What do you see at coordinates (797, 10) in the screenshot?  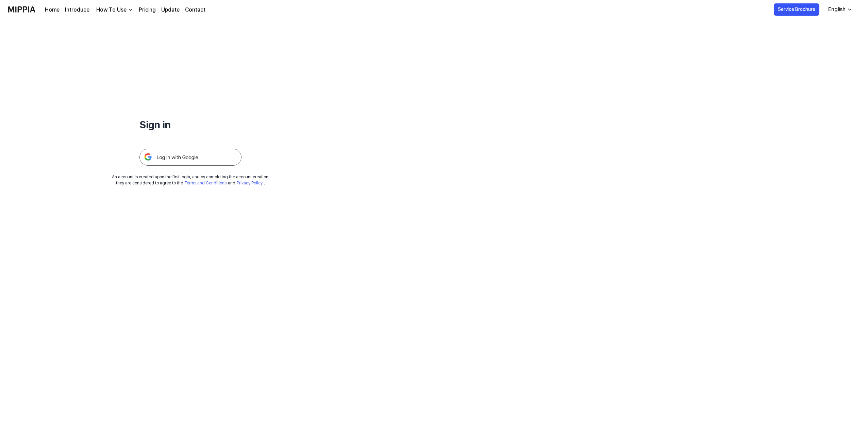 I see `a: Service Brochure` at bounding box center [797, 10].